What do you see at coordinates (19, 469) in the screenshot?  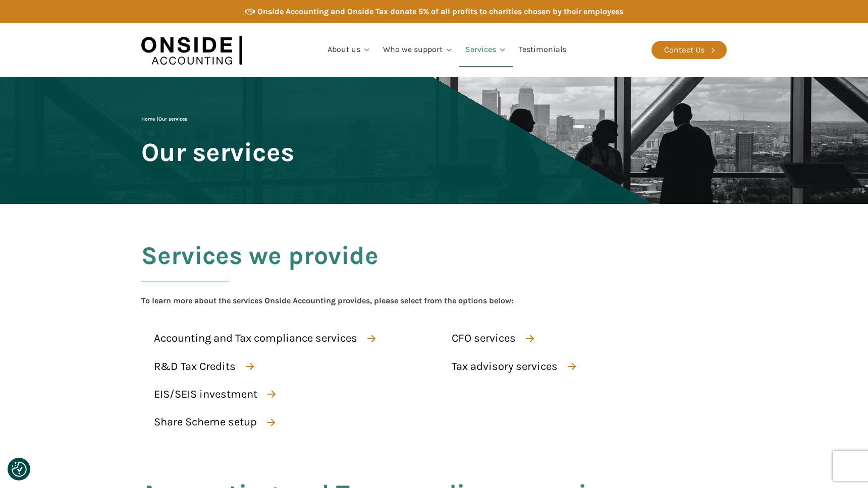 I see `button: Consent Preferences` at bounding box center [19, 469].